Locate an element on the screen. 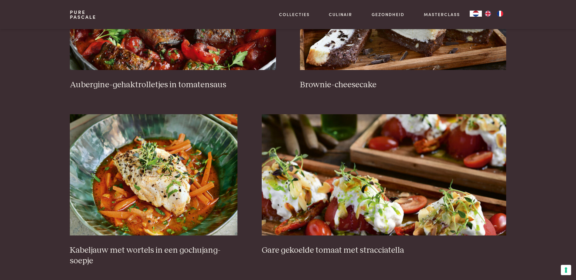 The width and height of the screenshot is (576, 280). button: Uw voorkeuren voor toestemming voor trackingtechnologieën is located at coordinates (566, 270).